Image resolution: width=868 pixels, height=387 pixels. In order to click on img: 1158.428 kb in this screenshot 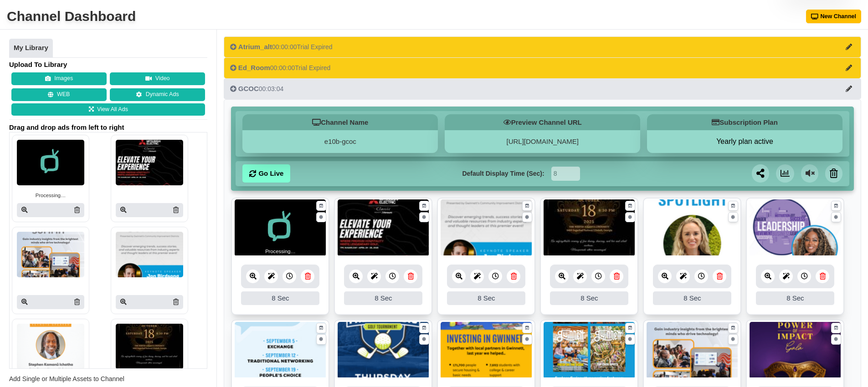, I will do `click(486, 228)`.